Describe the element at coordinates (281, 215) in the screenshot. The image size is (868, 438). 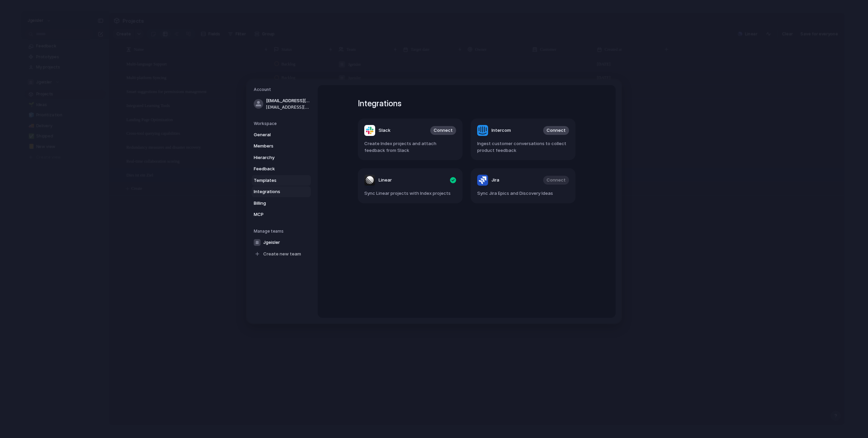
I see `a: MCP` at that location.